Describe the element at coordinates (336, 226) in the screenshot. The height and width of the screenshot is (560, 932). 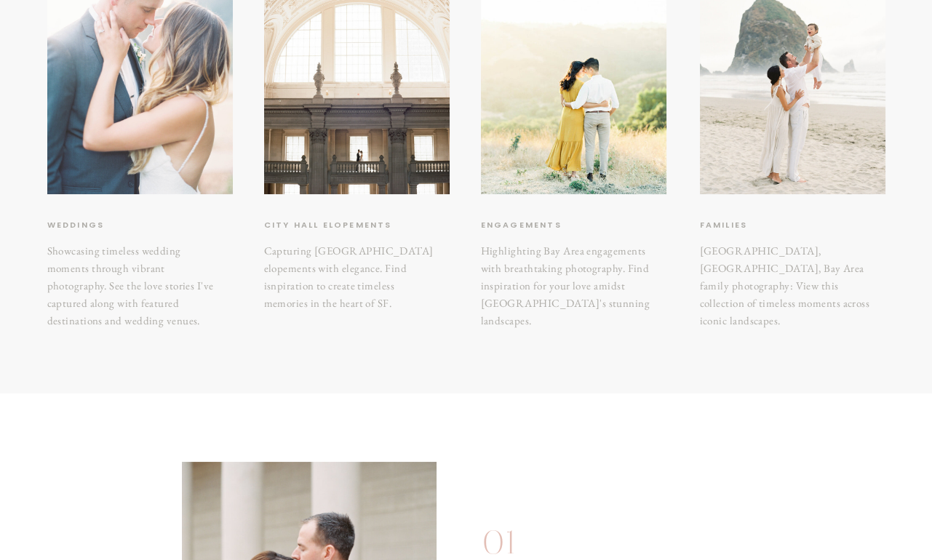
I see `a: City hall elopements` at that location.